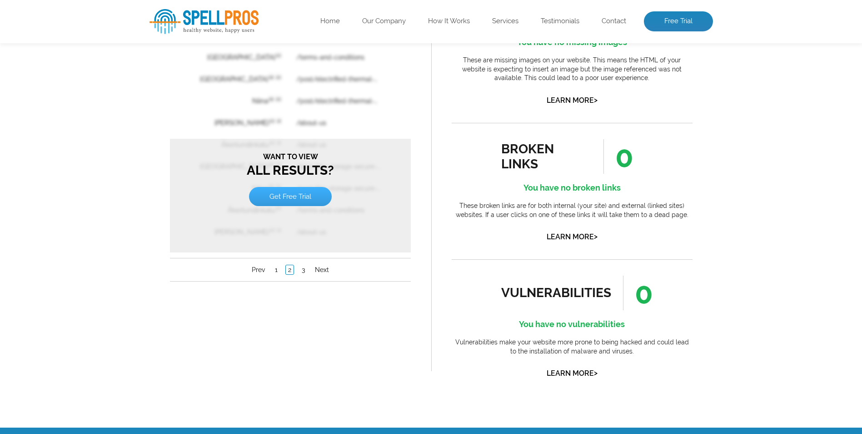  What do you see at coordinates (133, 267) in the screenshot?
I see `a: 3` at bounding box center [133, 267].